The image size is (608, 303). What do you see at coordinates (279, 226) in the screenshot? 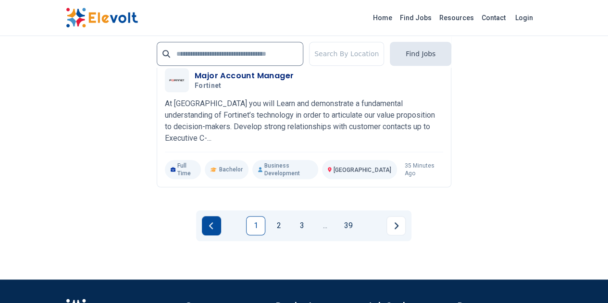
I see `a: Page 2` at bounding box center [279, 226].